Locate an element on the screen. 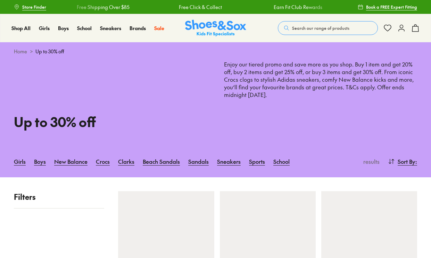 This screenshot has width=431, height=258. span: Sort By is located at coordinates (406, 162).